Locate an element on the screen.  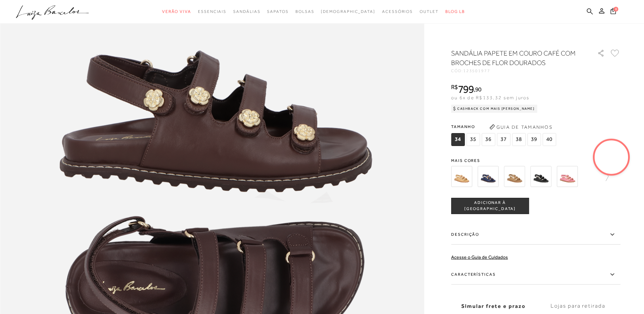
span: 37 is located at coordinates (504, 140).